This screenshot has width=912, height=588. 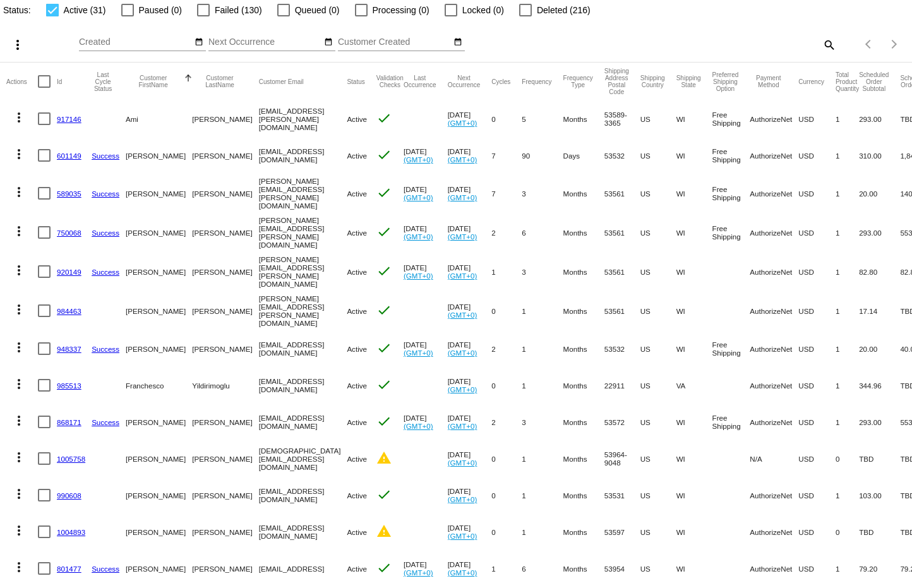 I want to click on mat-icon: search, so click(x=828, y=44).